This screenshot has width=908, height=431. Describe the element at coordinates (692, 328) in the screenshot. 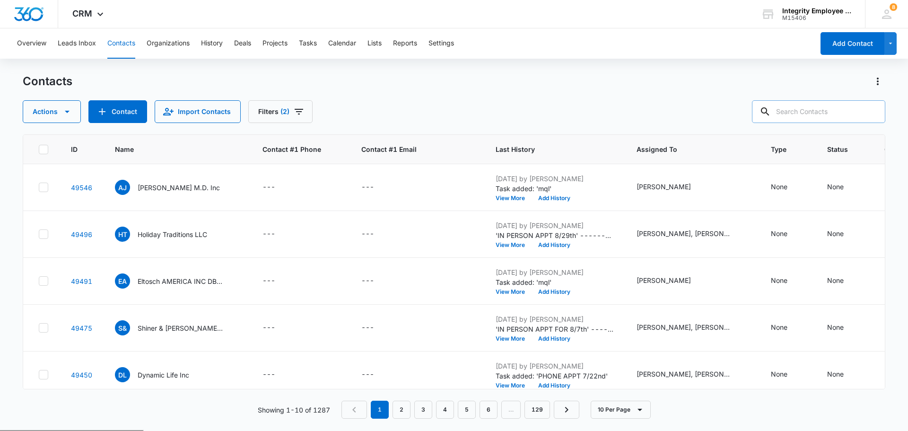

I see `div: Assigned To - Alexis Lysek, Margarita Costa, Reuel Rivera - Select to Edit Field` at that location.